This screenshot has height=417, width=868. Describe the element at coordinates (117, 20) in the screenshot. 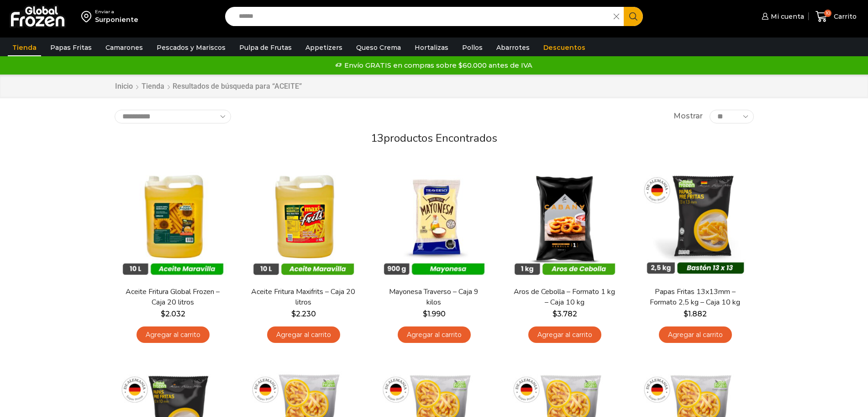

I see `div: Surponiente` at that location.